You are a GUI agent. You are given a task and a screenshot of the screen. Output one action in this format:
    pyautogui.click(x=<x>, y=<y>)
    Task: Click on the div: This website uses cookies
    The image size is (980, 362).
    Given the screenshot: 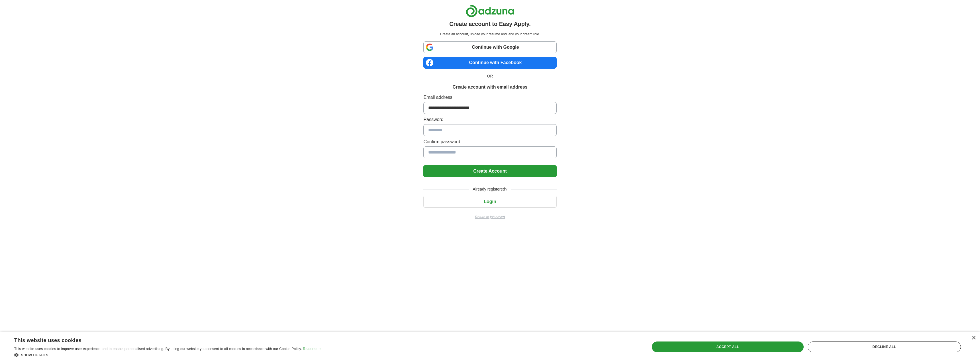 What is the action you would take?
    pyautogui.click(x=160, y=339)
    